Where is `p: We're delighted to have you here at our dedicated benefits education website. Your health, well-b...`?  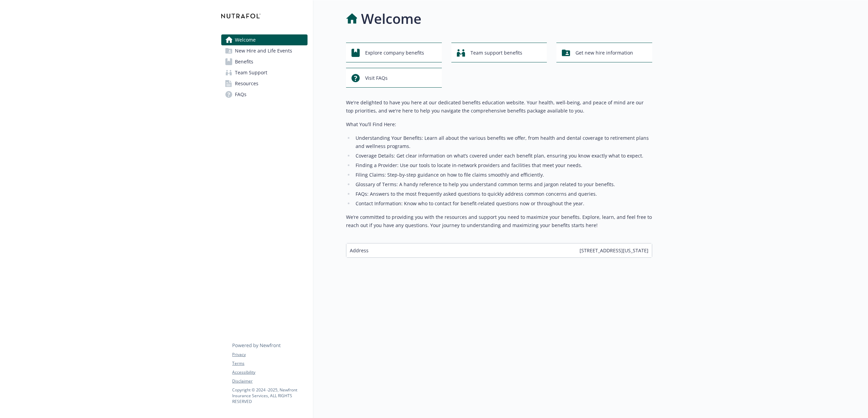
p: We're delighted to have you here at our dedicated benefits education website. Your health, well-b... is located at coordinates (499, 107).